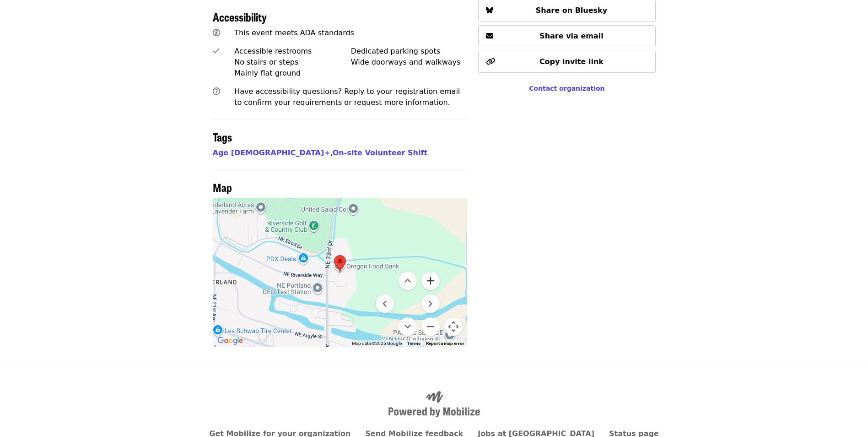  What do you see at coordinates (434, 404) in the screenshot?
I see `a: Powered by Mobilize` at bounding box center [434, 404].